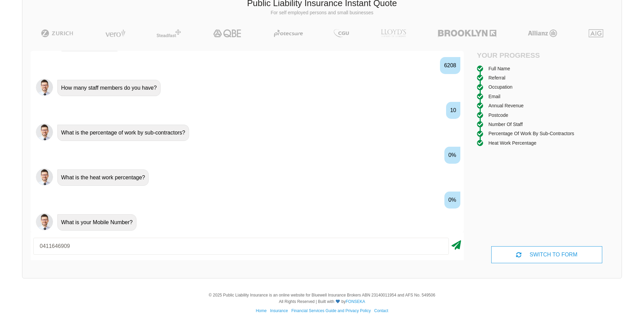  I want to click on img: Zurich | Public Liability Insurance, so click(57, 33).